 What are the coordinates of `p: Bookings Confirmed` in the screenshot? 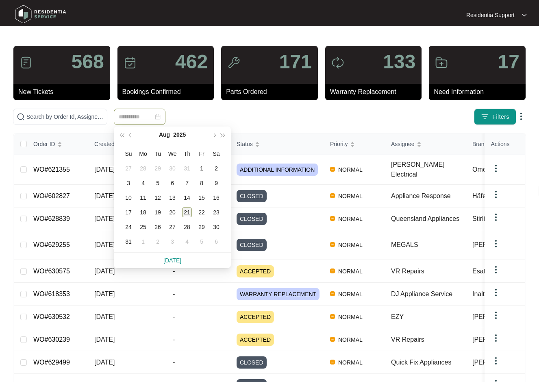 It's located at (168, 92).